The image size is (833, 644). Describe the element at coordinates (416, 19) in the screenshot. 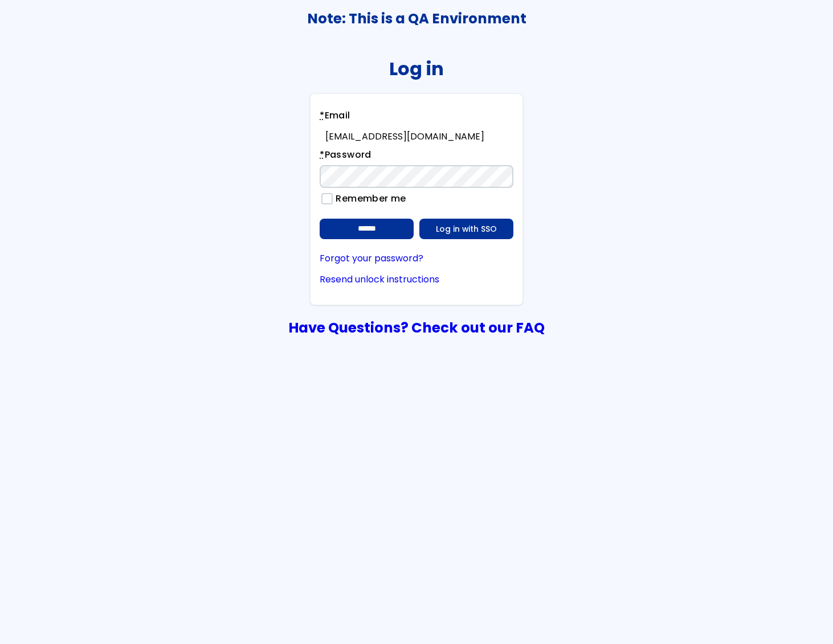

I see `h3: Note: This is a QA Environment` at that location.